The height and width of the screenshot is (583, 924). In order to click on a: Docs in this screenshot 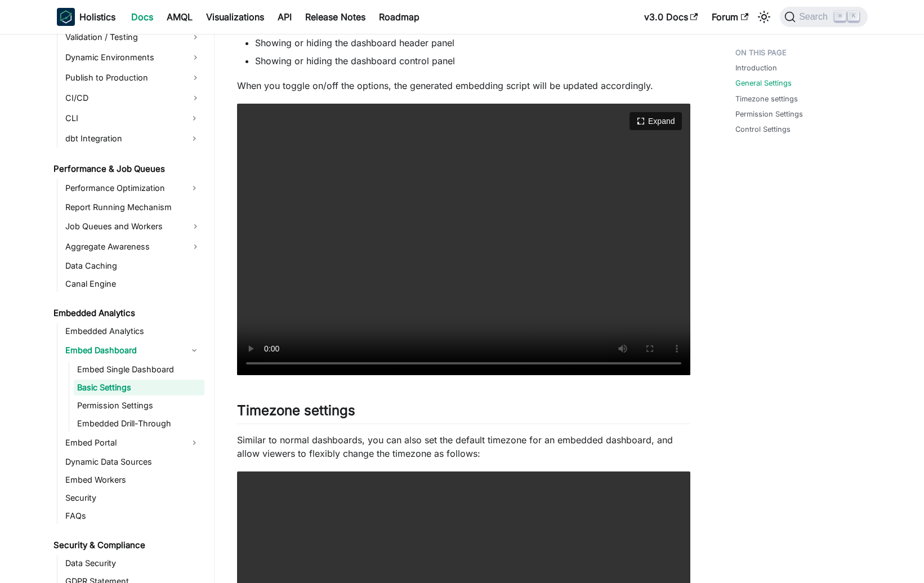, I will do `click(142, 17)`.